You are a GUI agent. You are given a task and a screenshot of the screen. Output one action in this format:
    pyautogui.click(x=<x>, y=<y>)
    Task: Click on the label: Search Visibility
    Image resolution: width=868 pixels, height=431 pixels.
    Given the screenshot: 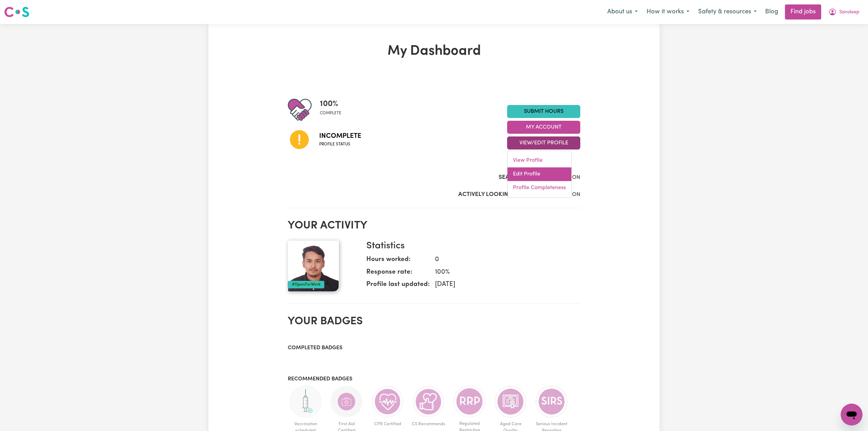 What is the action you would take?
    pyautogui.click(x=525, y=177)
    